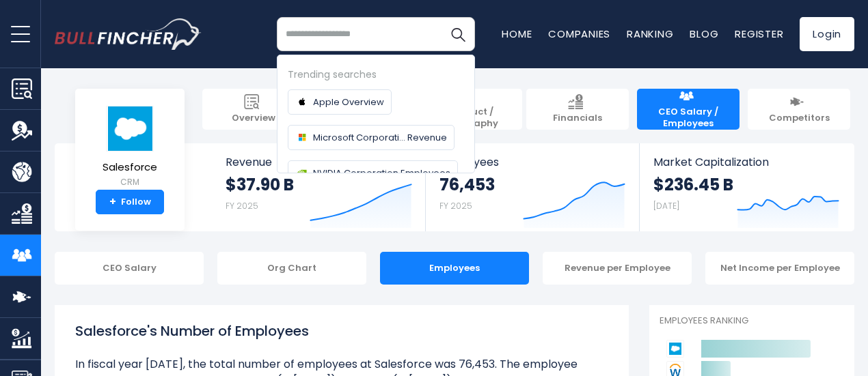 This screenshot has width=868, height=376. I want to click on a: Home, so click(517, 33).